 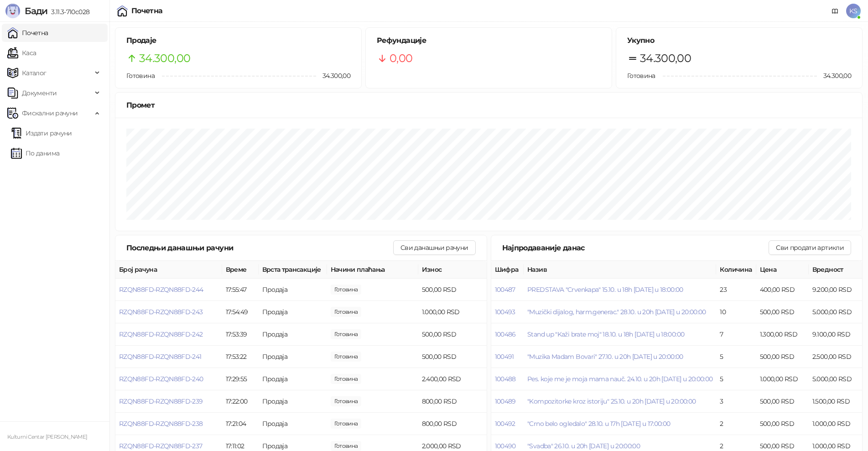 I want to click on button: 100487, so click(x=505, y=290).